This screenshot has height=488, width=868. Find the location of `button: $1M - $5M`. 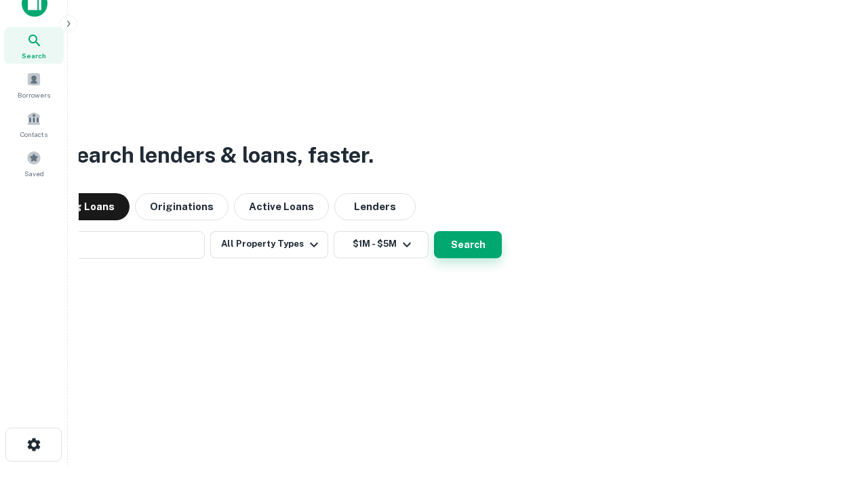

button: $1M - $5M is located at coordinates (381, 245).